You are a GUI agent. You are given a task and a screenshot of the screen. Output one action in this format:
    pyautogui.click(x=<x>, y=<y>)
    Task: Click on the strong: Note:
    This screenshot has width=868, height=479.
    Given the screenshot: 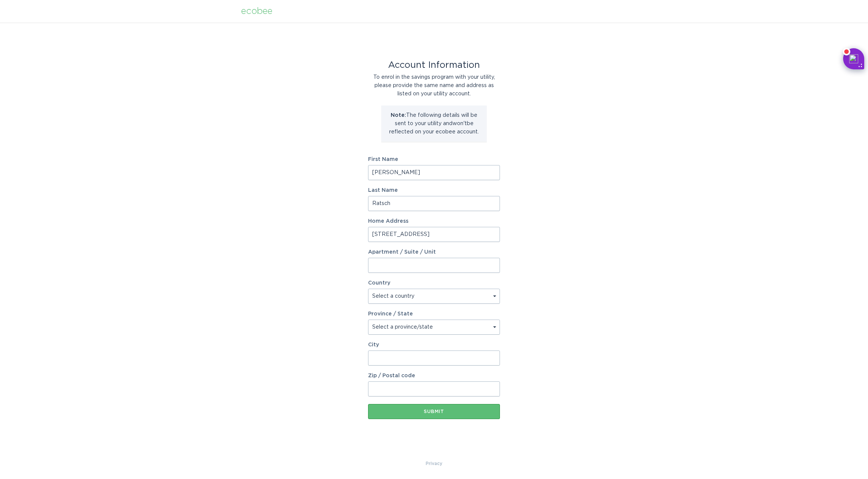 What is the action you would take?
    pyautogui.click(x=398, y=115)
    